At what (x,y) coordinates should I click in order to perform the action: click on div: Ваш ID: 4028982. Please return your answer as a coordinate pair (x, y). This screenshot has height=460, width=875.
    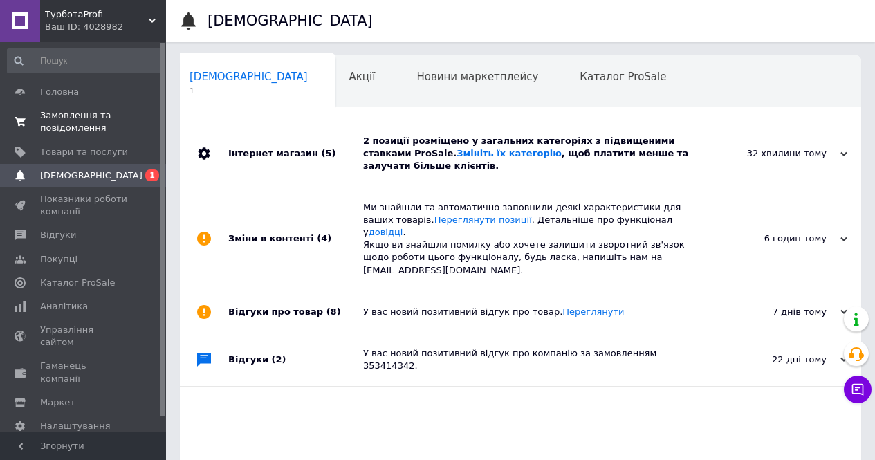
    Looking at the image, I should click on (105, 27).